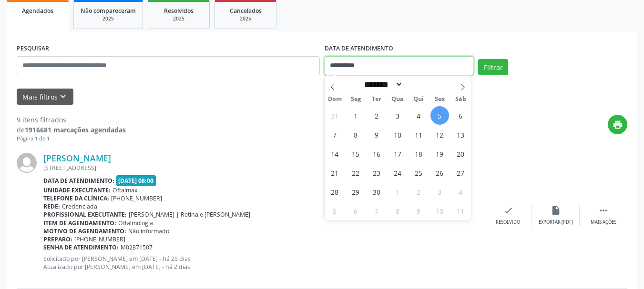  What do you see at coordinates (85, 214) in the screenshot?
I see `b: Profissional executante:` at bounding box center [85, 214].